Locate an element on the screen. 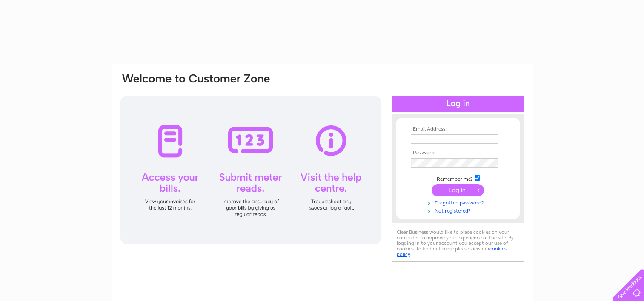  th: Password: is located at coordinates (458, 153).